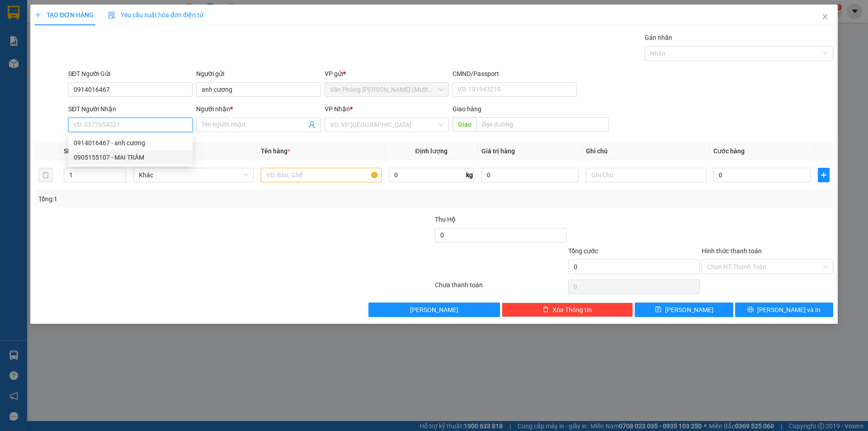  Describe the element at coordinates (572, 310) in the screenshot. I see `span: Xóa Thông tin` at that location.